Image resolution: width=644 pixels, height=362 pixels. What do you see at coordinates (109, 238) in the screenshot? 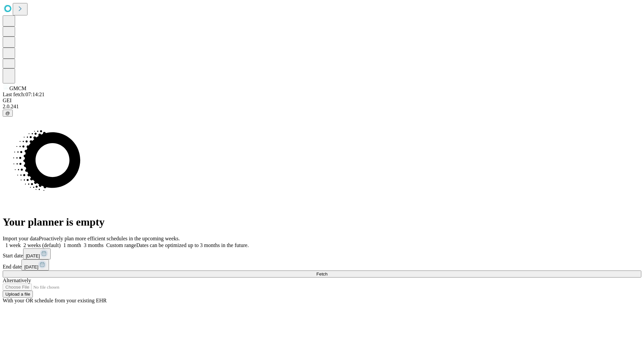
I see `span: Proactively plan more efficient schedules in the upcoming weeks.` at bounding box center [109, 238].